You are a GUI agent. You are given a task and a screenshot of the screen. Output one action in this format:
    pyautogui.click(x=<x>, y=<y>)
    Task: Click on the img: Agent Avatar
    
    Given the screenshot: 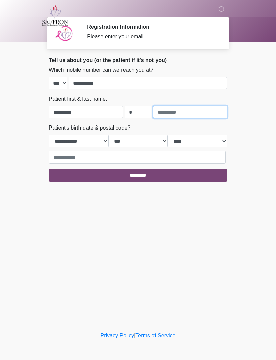 What is the action you would take?
    pyautogui.click(x=64, y=34)
    